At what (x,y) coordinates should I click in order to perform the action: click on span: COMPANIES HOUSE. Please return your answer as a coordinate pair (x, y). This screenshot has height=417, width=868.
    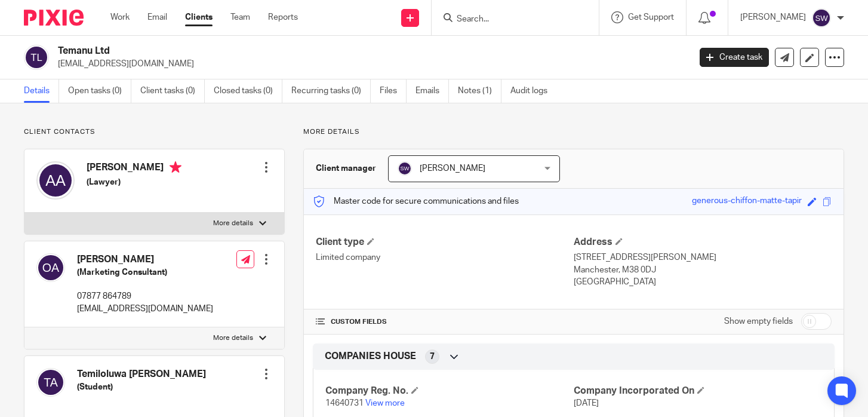
    Looking at the image, I should click on (370, 356).